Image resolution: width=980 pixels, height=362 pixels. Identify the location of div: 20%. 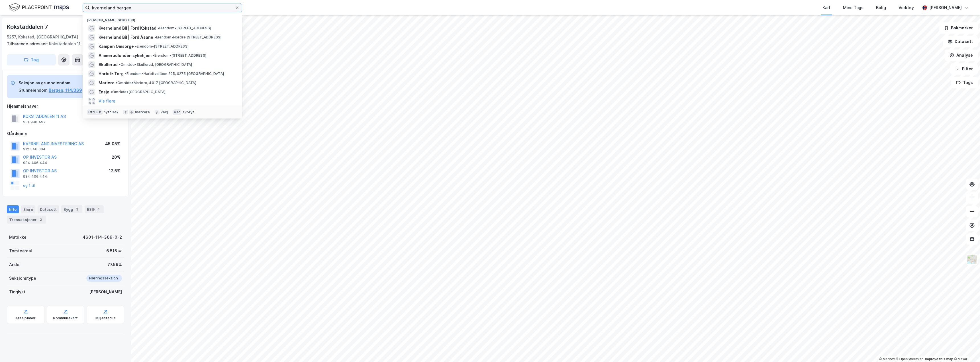
(116, 157).